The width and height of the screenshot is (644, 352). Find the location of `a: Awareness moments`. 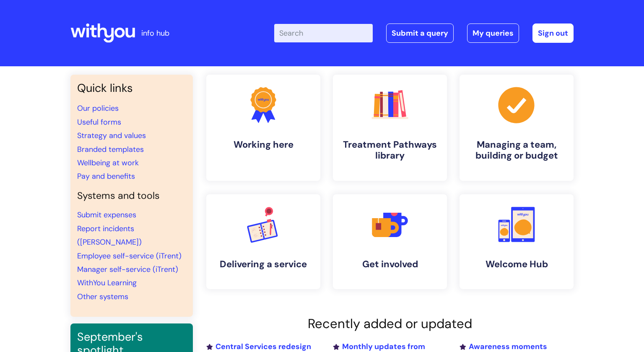

a: Awareness moments is located at coordinates (504, 347).